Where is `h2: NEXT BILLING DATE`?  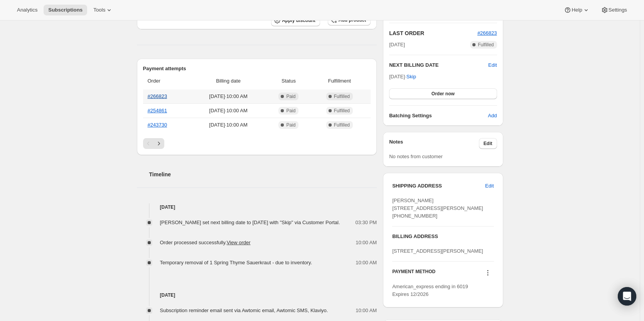 h2: NEXT BILLING DATE is located at coordinates (439, 65).